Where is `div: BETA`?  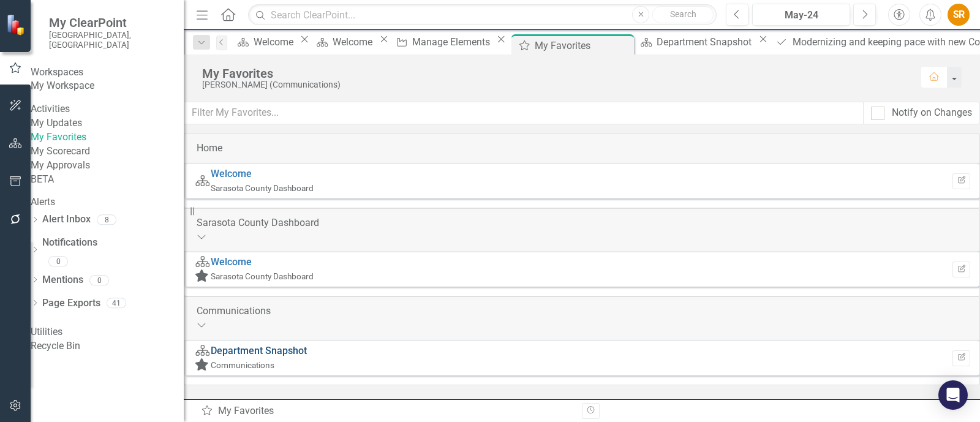
div: BETA is located at coordinates (107, 180).